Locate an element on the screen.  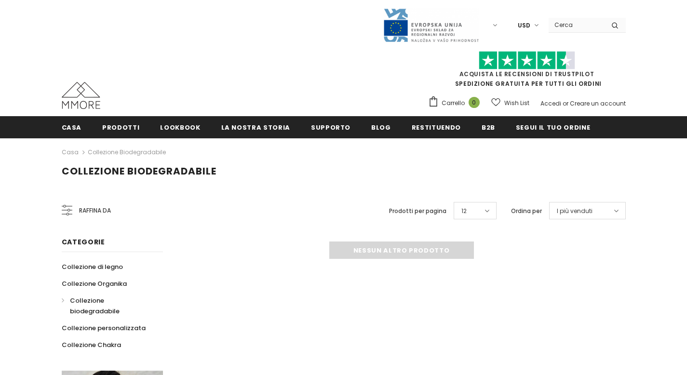
span: Raffina da is located at coordinates (95, 211).